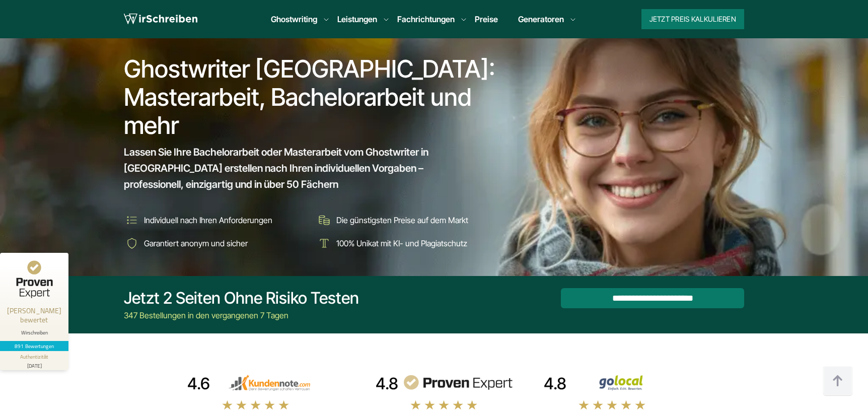 The height and width of the screenshot is (413, 868). I want to click on img: logo wirschreiben, so click(161, 19).